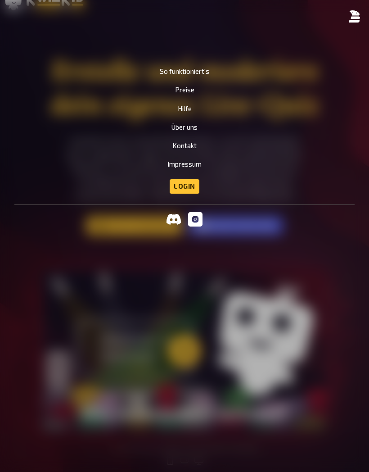  What do you see at coordinates (185, 71) in the screenshot?
I see `a: So funktioniert's` at bounding box center [185, 71].